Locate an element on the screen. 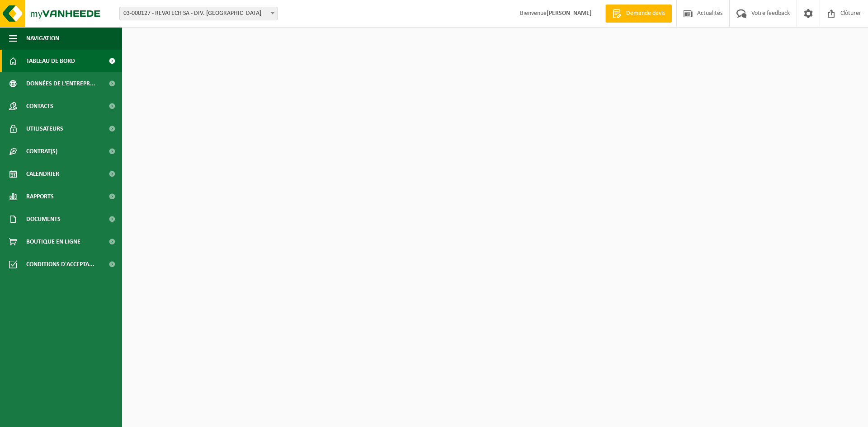 The height and width of the screenshot is (427, 868). span: Tableau de bord is located at coordinates (51, 61).